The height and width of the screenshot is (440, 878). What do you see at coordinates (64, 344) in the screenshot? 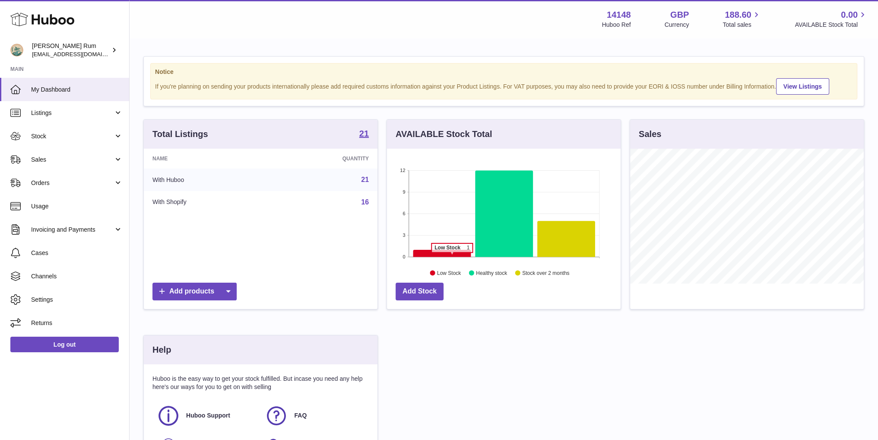
I see `a: Log out` at bounding box center [64, 344].